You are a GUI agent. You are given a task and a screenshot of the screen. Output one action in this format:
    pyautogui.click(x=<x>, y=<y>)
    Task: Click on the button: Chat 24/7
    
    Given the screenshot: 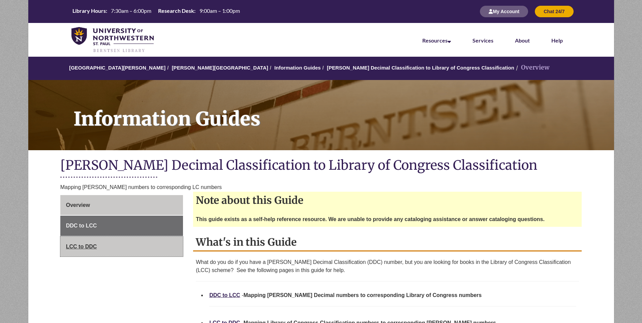 What is the action you would take?
    pyautogui.click(x=554, y=11)
    